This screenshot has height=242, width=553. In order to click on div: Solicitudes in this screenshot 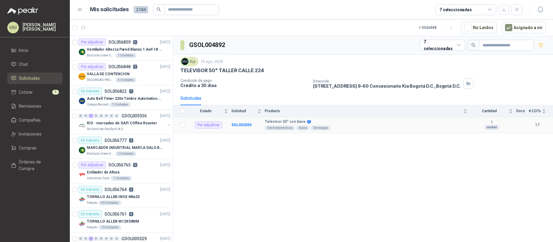, I will do `click(191, 98)`.